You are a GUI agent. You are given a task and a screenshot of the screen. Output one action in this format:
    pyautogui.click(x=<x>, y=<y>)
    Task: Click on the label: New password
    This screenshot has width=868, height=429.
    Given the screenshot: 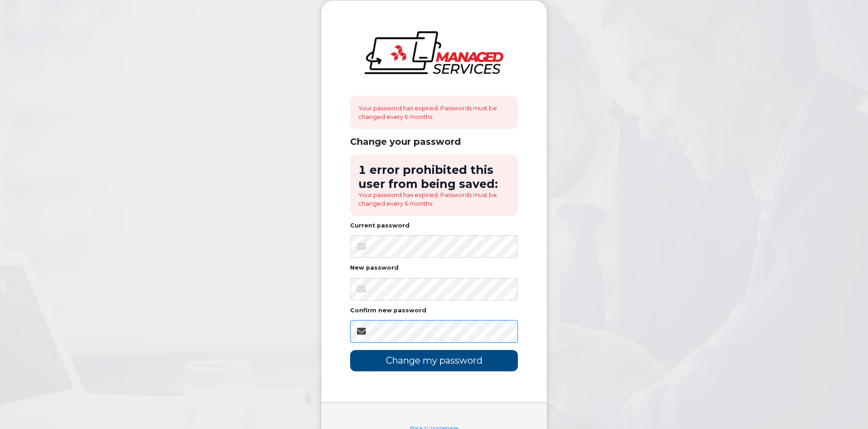 What is the action you would take?
    pyautogui.click(x=374, y=268)
    